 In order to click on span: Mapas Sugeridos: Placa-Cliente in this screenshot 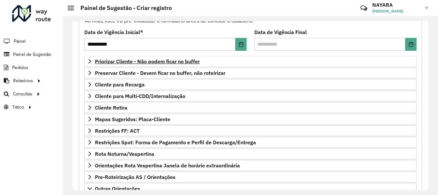, I will do `click(132, 119)`.